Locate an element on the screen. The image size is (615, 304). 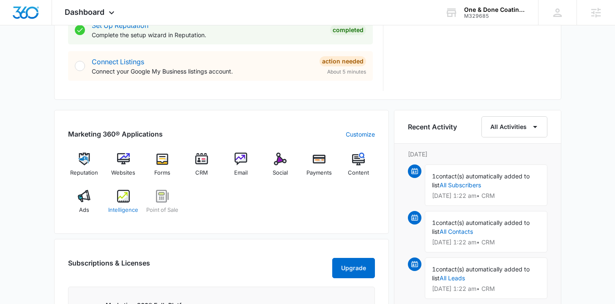
span: Ads is located at coordinates (84, 210).